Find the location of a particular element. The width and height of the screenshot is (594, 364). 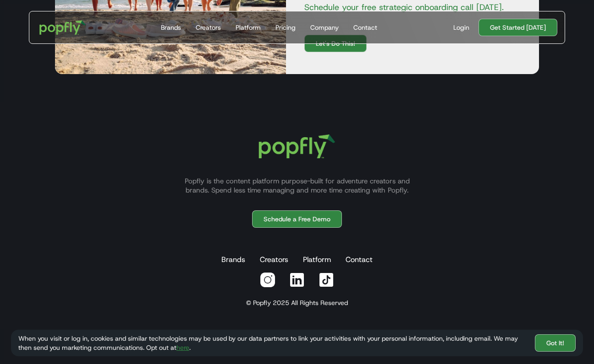

div: © Popfly 2025 All Rights Reserved is located at coordinates (297, 303).